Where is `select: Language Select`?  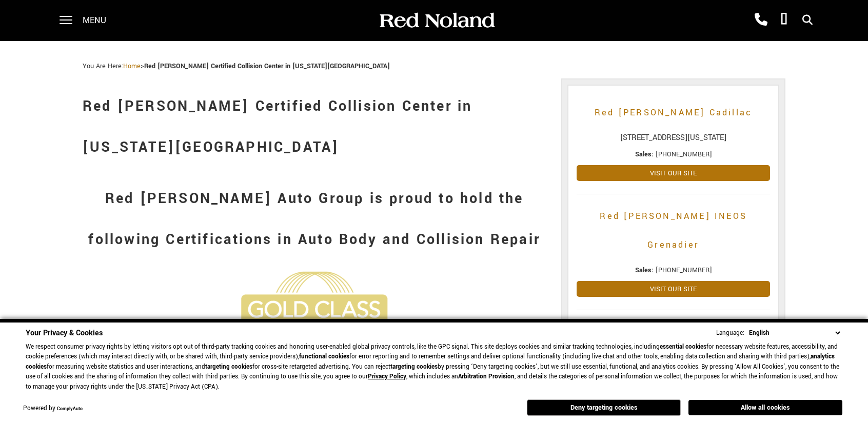
select: Language Select is located at coordinates (794, 332).